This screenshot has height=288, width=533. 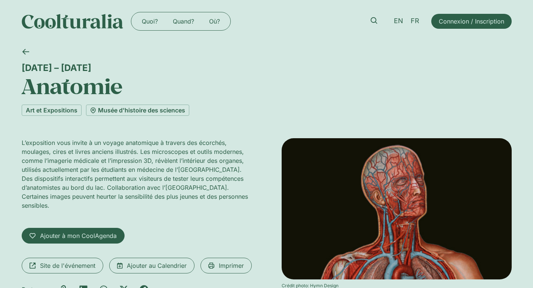 What do you see at coordinates (78, 236) in the screenshot?
I see `span: Ajouter à mon CoolAgenda` at bounding box center [78, 236].